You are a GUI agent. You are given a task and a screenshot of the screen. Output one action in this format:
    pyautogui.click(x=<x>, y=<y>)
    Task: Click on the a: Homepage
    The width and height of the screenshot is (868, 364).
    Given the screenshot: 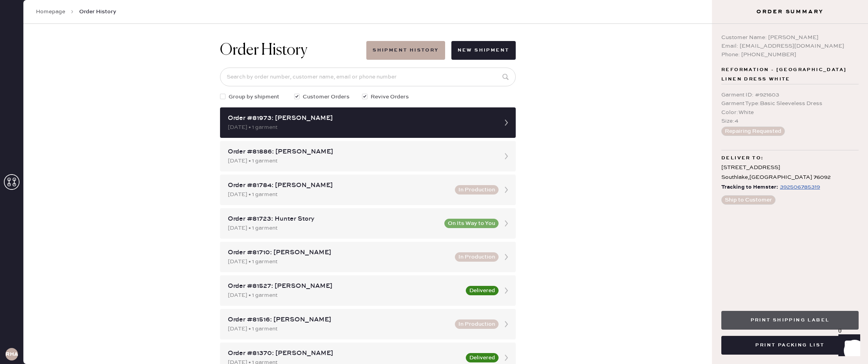 What is the action you would take?
    pyautogui.click(x=50, y=12)
    